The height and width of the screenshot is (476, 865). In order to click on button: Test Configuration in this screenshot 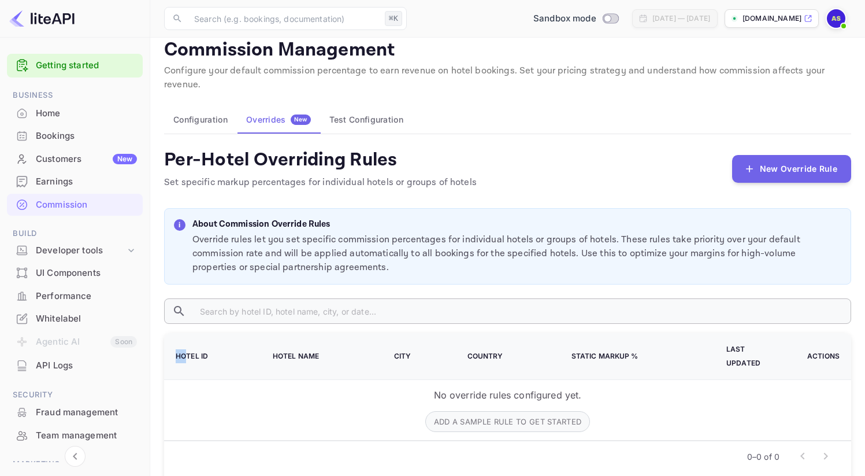, I will do `click(367, 120)`.